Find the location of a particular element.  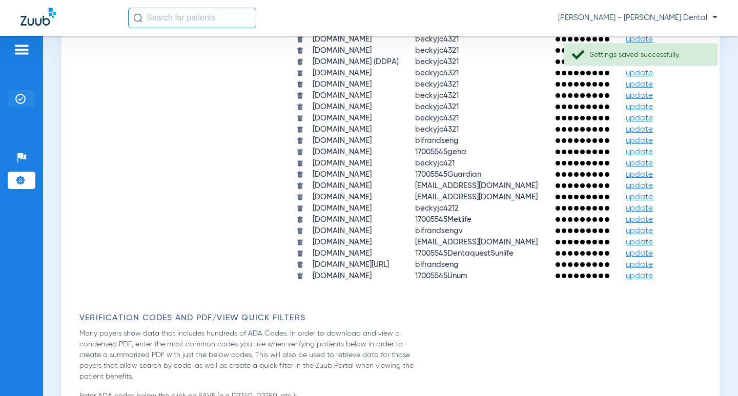

img: Zuub Logo is located at coordinates (38, 16).